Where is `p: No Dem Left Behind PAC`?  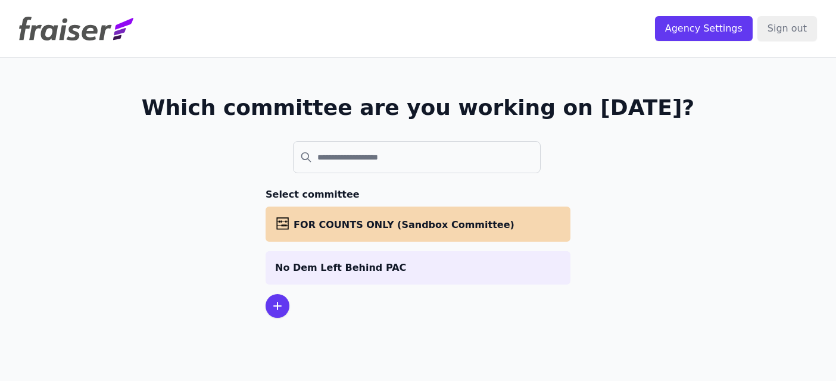 p: No Dem Left Behind PAC is located at coordinates (418, 268).